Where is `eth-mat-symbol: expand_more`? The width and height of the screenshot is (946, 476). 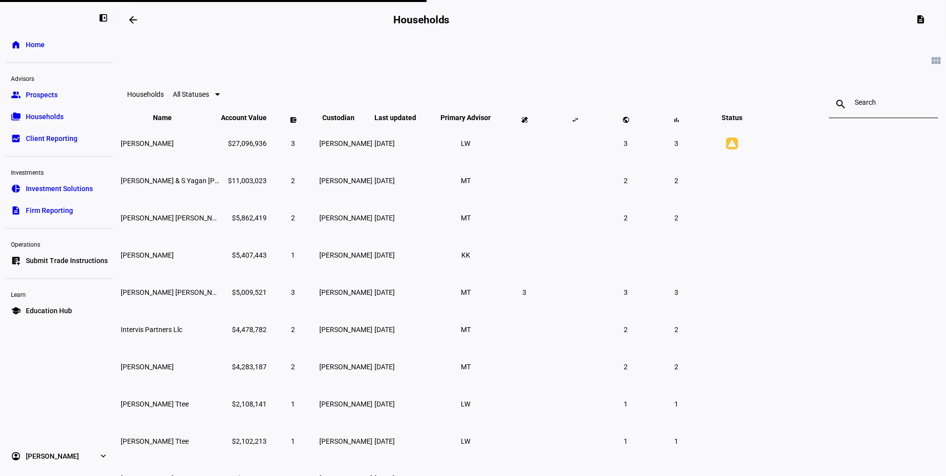
eth-mat-symbol: expand_more is located at coordinates (103, 456).